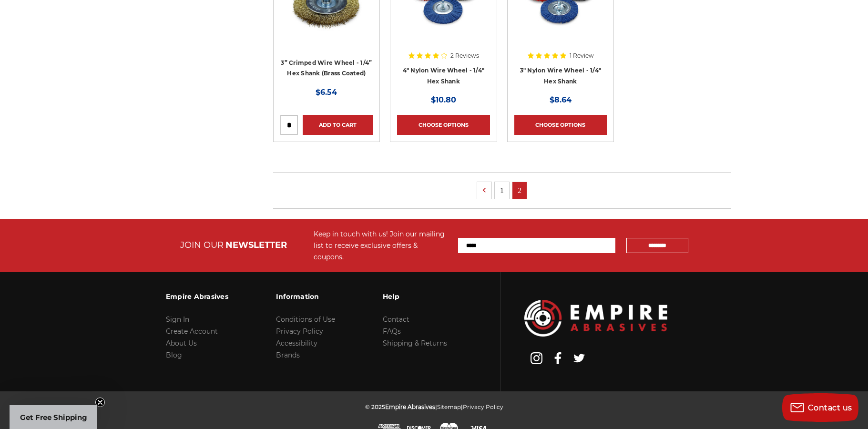 The width and height of the screenshot is (868, 429). I want to click on span: JOIN OUR, so click(202, 245).